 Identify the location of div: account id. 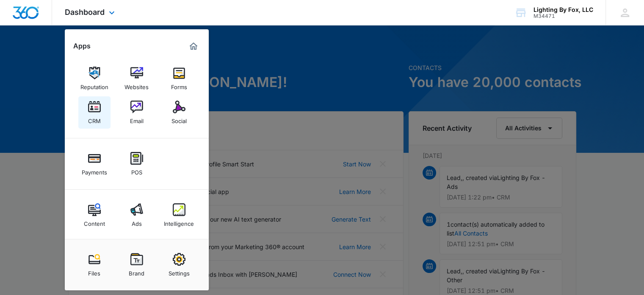
(563, 16).